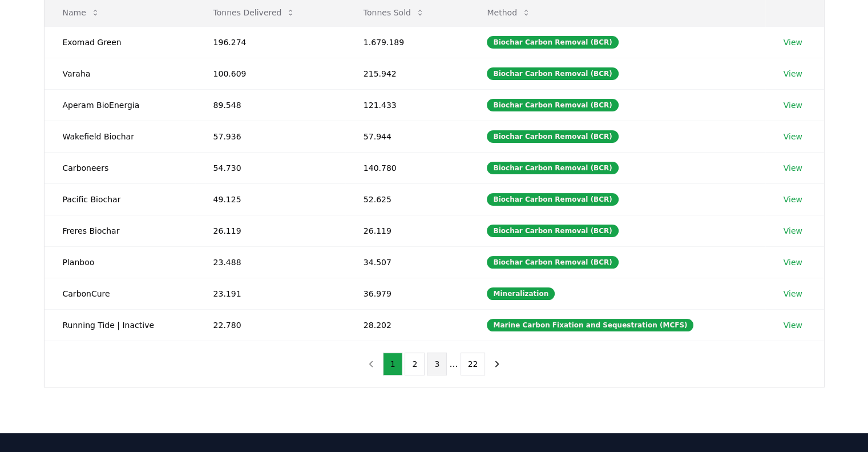 The image size is (868, 452). Describe the element at coordinates (120, 104) in the screenshot. I see `td: Aperam BioEnergia` at that location.